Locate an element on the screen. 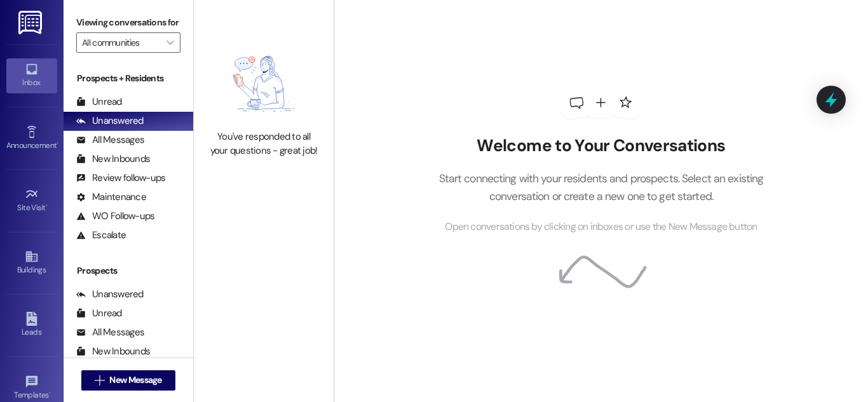  p: Start connecting with your residents and prospects. Select an existing conversation or create a n... is located at coordinates (601, 187).